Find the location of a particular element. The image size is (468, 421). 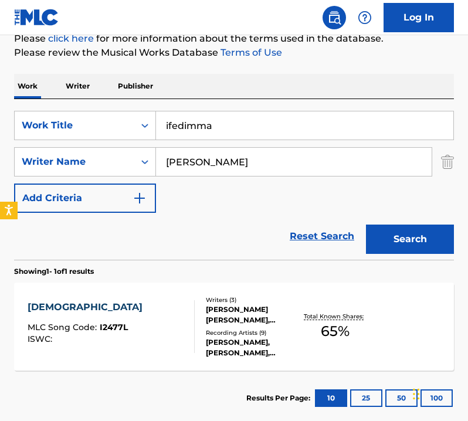

span: ISWC : is located at coordinates (41, 339).